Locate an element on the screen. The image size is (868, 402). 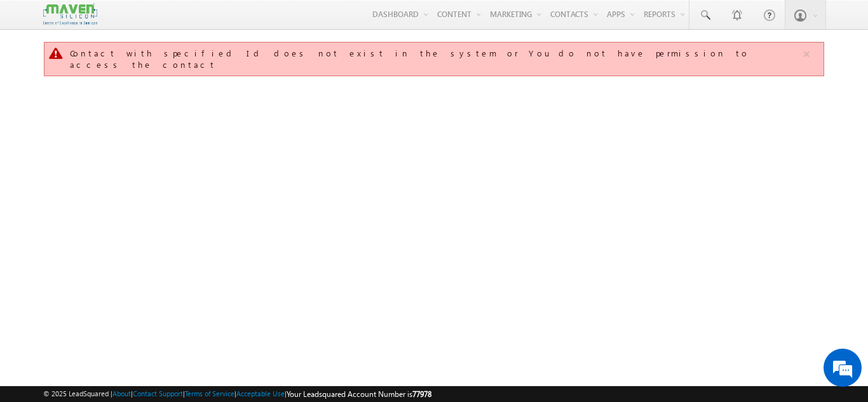
span: © 2025 LeadSquared | | | | | is located at coordinates (237, 394).